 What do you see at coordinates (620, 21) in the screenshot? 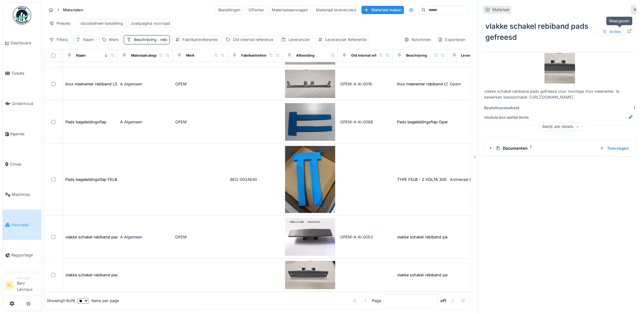
I see `div: Weergeven` at bounding box center [620, 21].